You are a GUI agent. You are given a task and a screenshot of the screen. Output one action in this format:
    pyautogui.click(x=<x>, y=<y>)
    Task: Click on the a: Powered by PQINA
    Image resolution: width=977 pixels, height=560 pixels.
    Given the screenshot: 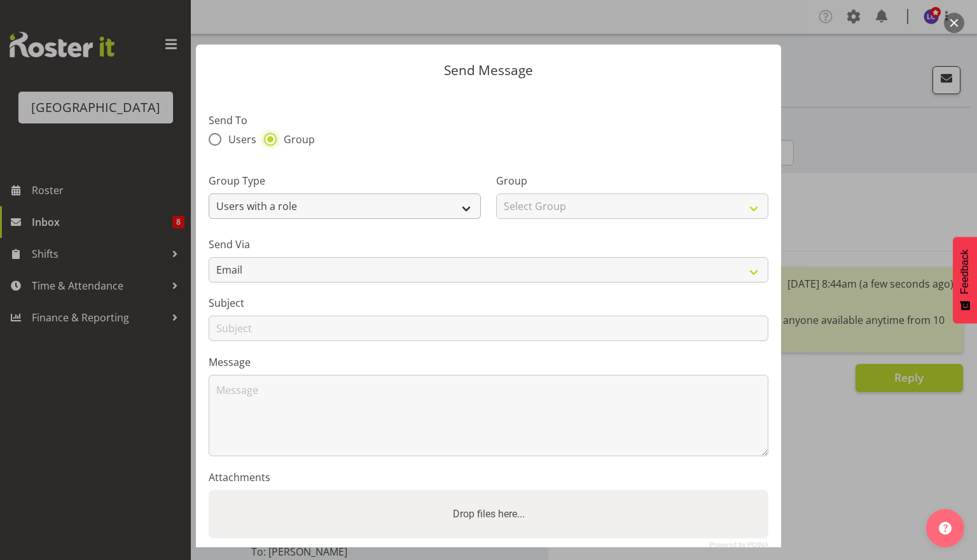 What is the action you would take?
    pyautogui.click(x=739, y=544)
    